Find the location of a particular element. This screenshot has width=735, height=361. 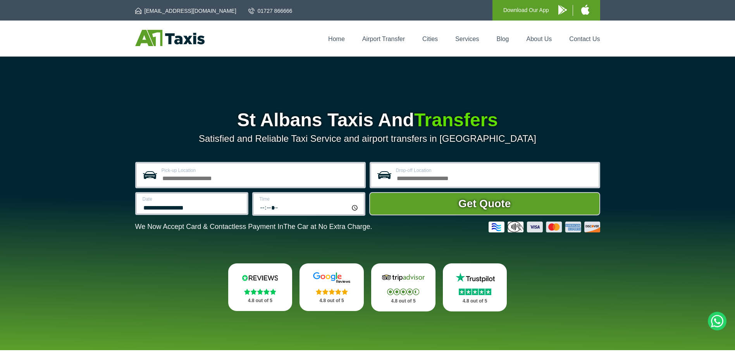

a: Contact Us is located at coordinates (584, 39).